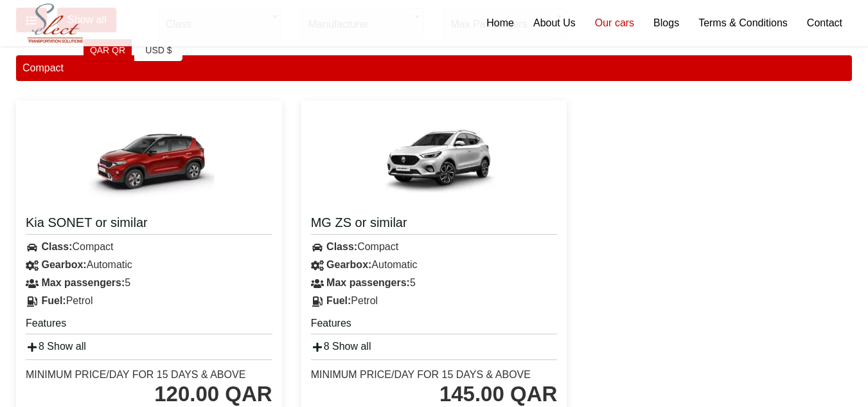 Image resolution: width=868 pixels, height=407 pixels. Describe the element at coordinates (434, 224) in the screenshot. I see `h4: MG ZS or similar` at that location.